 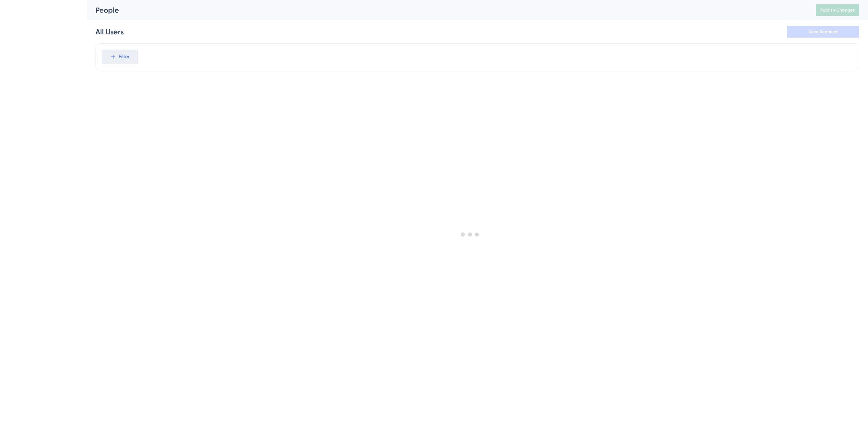 What do you see at coordinates (823, 32) in the screenshot?
I see `span: Save Segment` at bounding box center [823, 32].